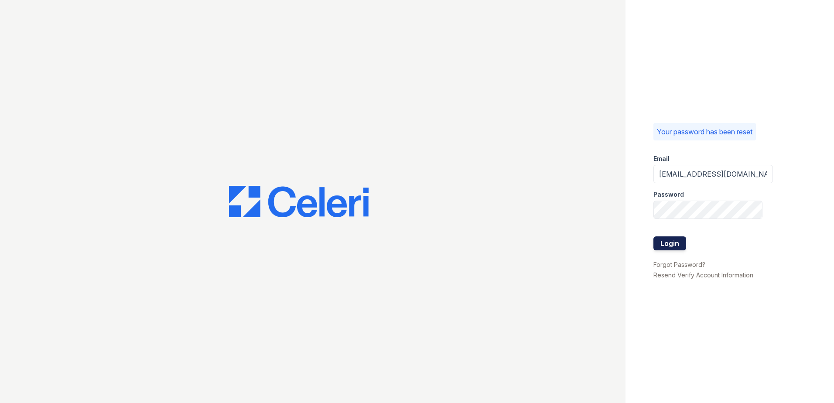  I want to click on button: Login, so click(669, 243).